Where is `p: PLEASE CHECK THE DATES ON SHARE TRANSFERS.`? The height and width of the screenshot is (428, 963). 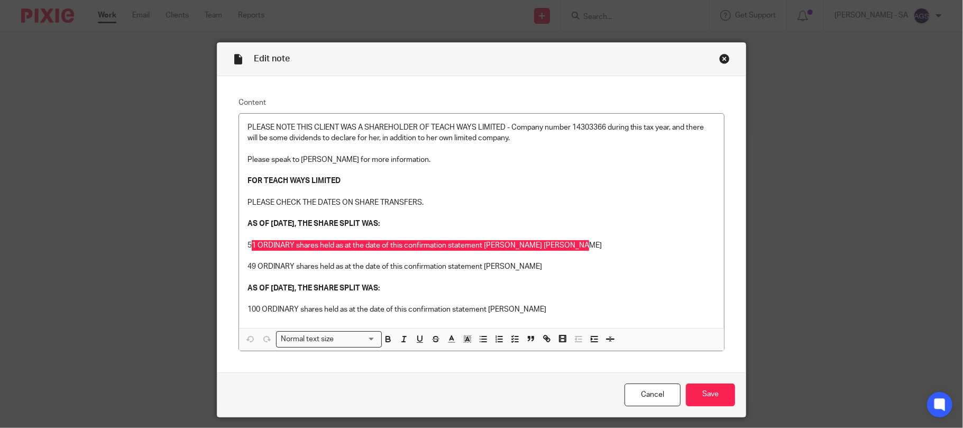 p: PLEASE CHECK THE DATES ON SHARE TRANSFERS. is located at coordinates (482, 203).